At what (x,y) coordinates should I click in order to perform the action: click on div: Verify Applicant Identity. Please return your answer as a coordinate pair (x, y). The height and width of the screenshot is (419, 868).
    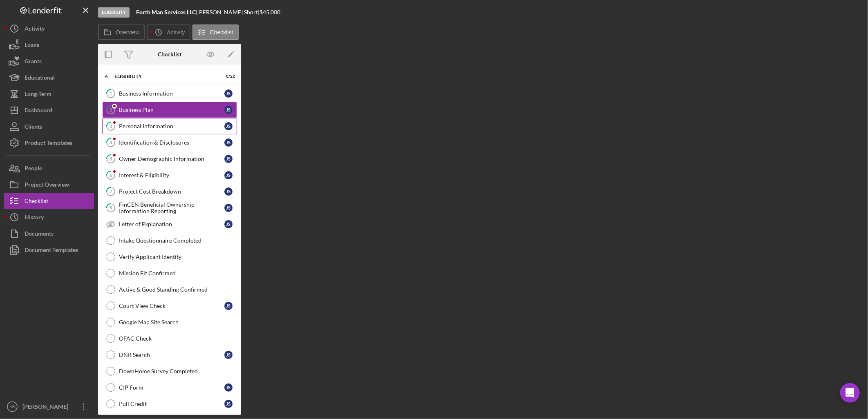
    Looking at the image, I should click on (178, 257).